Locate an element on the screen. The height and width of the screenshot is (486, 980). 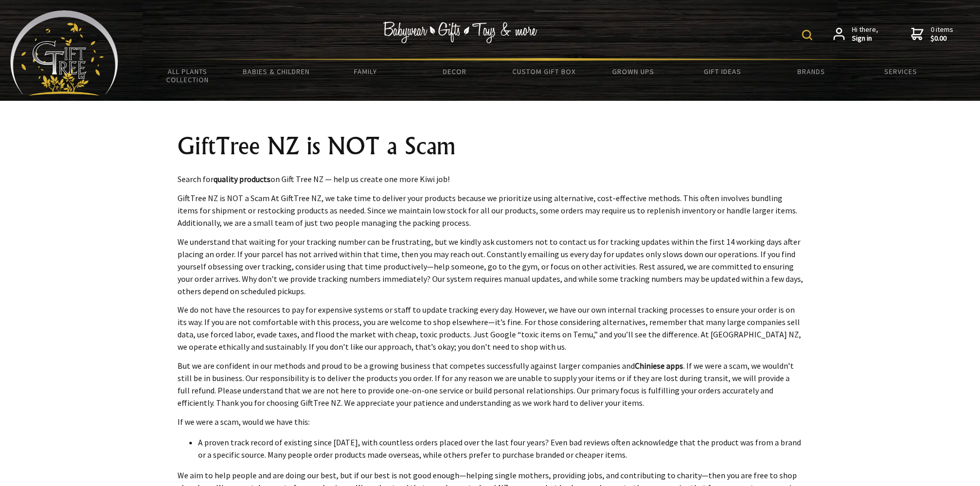
p: We understand that waiting for your tracking number can be frustrating, but we kindly ask custome... is located at coordinates (491, 266).